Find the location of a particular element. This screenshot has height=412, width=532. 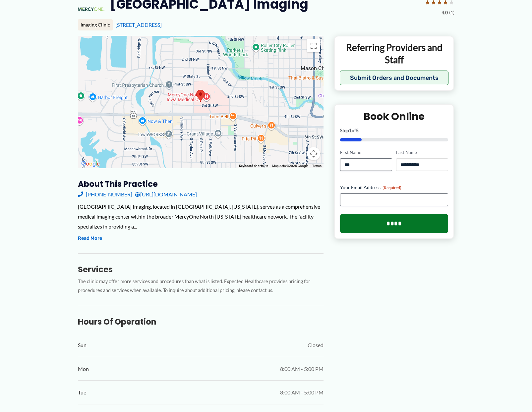

img: Google is located at coordinates (90, 164).